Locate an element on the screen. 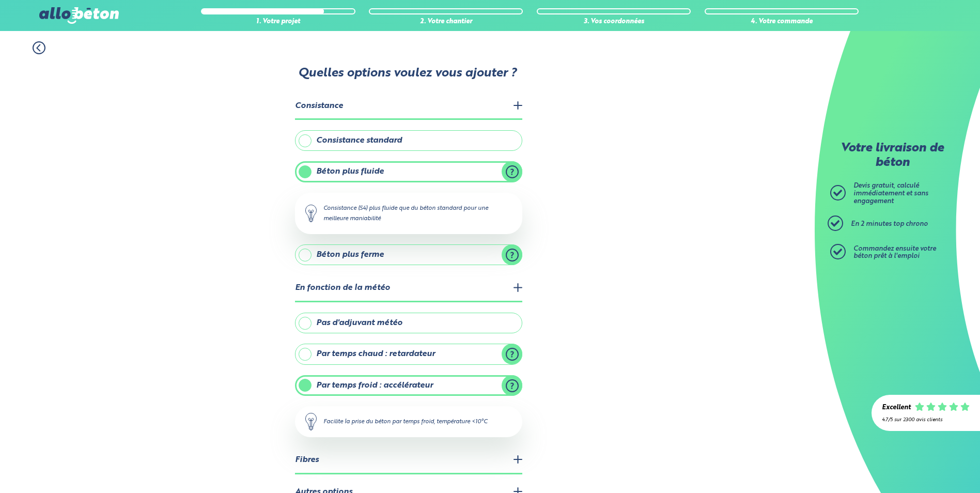 The width and height of the screenshot is (980, 493). div: 4.7/5 sur 2300 avis clients is located at coordinates (926, 420).